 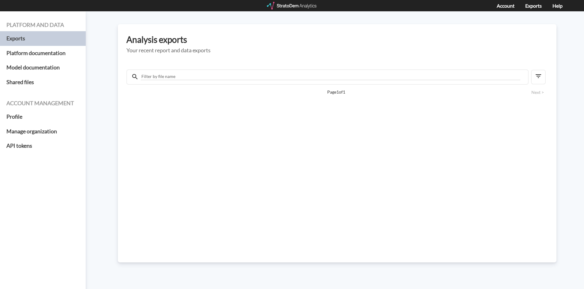 I want to click on a: Manage organization, so click(x=43, y=132).